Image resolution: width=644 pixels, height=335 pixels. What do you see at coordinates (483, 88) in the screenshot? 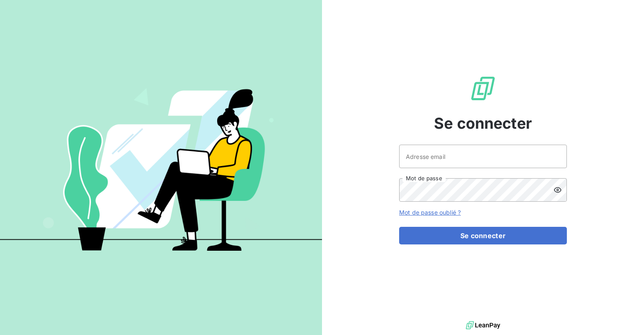
I see `img: Logo LeanPay` at bounding box center [483, 88].